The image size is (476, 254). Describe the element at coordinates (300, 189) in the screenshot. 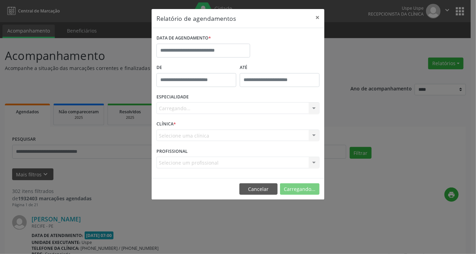

I see `button: Carregando...` at that location.